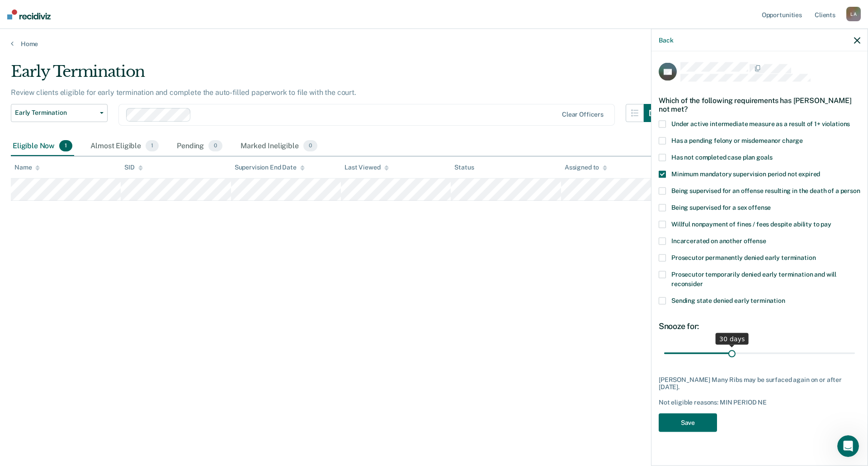 The height and width of the screenshot is (466, 868). I want to click on p: Review clients eligible for early termination and complete the auto-filled paperwork to file with..., so click(184, 92).